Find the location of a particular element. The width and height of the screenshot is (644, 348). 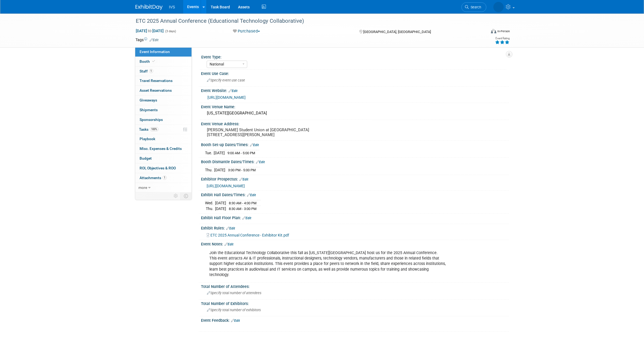

span: more is located at coordinates (143, 187).